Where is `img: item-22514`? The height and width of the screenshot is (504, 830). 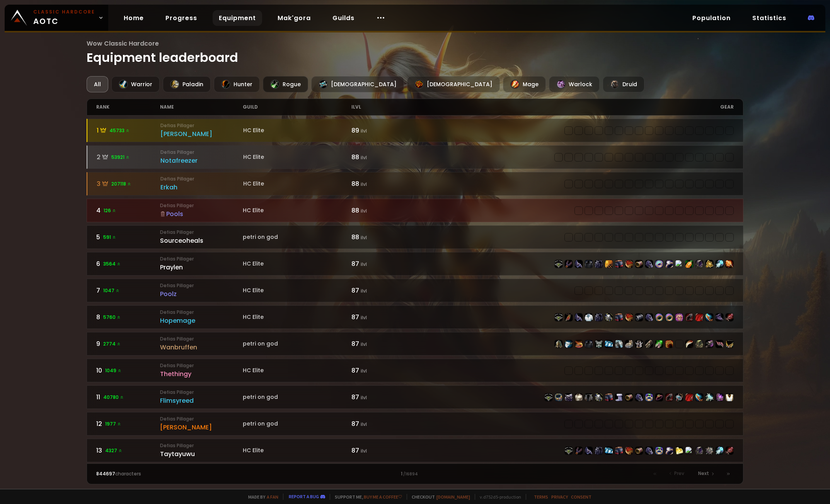 img: item-22514 is located at coordinates (569, 451).